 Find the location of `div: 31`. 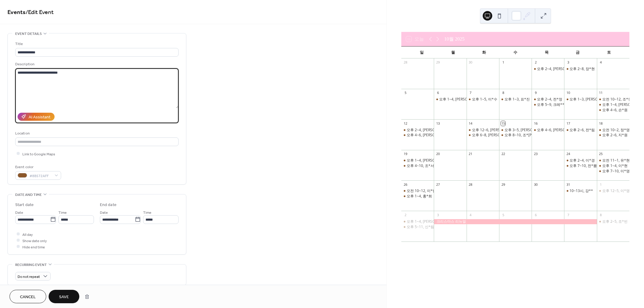

div: 31 is located at coordinates (568, 184).